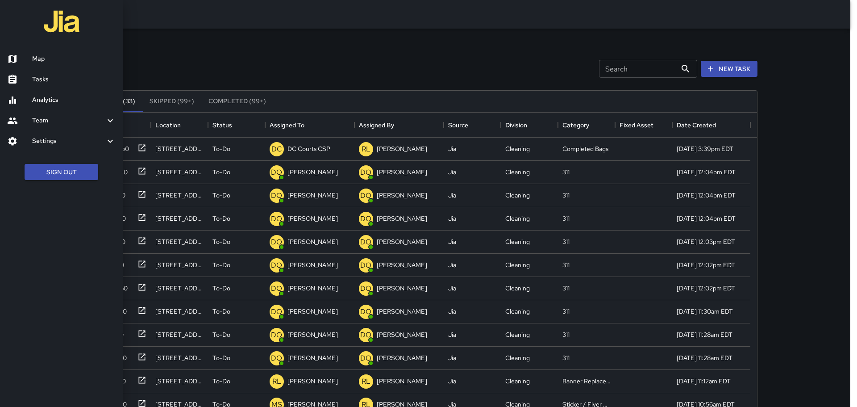 The height and width of the screenshot is (407, 857). Describe the element at coordinates (74, 100) in the screenshot. I see `h6: Analytics` at that location.